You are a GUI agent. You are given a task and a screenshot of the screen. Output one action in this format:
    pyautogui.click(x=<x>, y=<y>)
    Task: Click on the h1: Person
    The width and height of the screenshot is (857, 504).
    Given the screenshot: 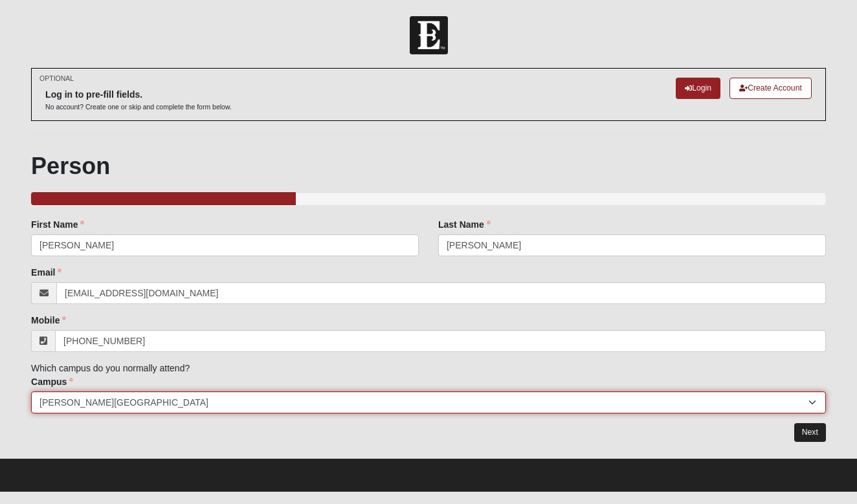 What is the action you would take?
    pyautogui.click(x=429, y=165)
    